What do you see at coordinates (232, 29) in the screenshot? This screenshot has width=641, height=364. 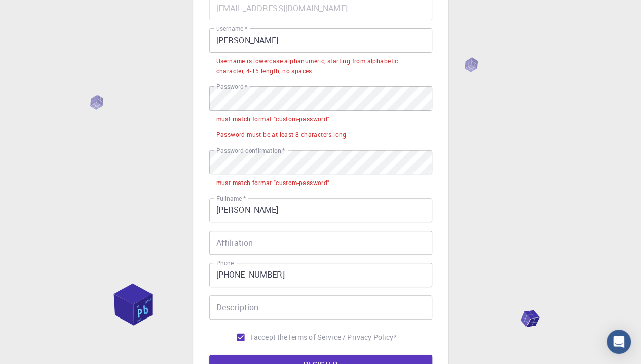 I see `label: username` at bounding box center [232, 29].